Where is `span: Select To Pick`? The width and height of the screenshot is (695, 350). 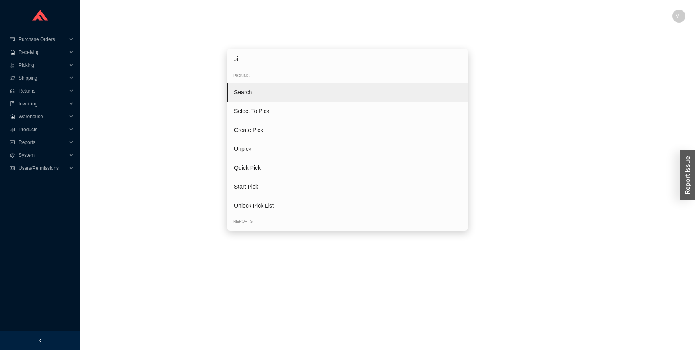 span: Select To Pick is located at coordinates (252, 111).